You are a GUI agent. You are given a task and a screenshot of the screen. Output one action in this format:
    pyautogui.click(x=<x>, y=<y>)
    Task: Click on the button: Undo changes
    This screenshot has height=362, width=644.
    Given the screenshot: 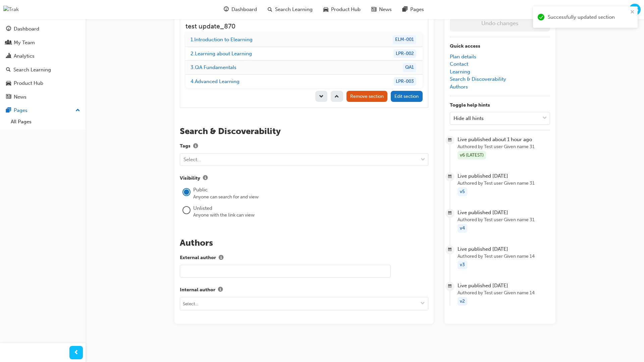 What is the action you would take?
    pyautogui.click(x=499, y=23)
    